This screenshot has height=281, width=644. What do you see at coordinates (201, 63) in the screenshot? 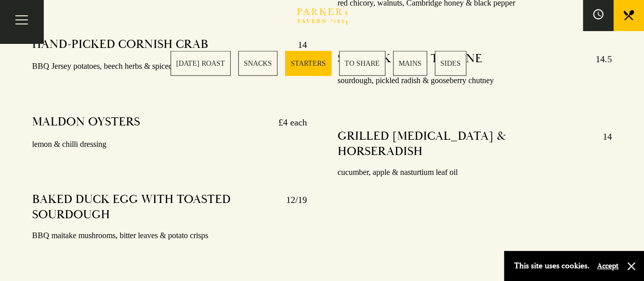
I see `a: 1 / 6` at bounding box center [201, 63].